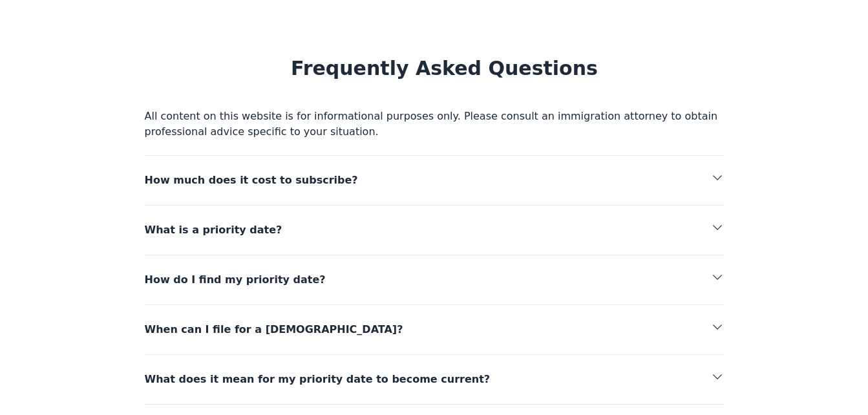 The height and width of the screenshot is (415, 868). What do you see at coordinates (386, 380) in the screenshot?
I see `span: What does it mean for my priority date to become current?` at bounding box center [386, 380].